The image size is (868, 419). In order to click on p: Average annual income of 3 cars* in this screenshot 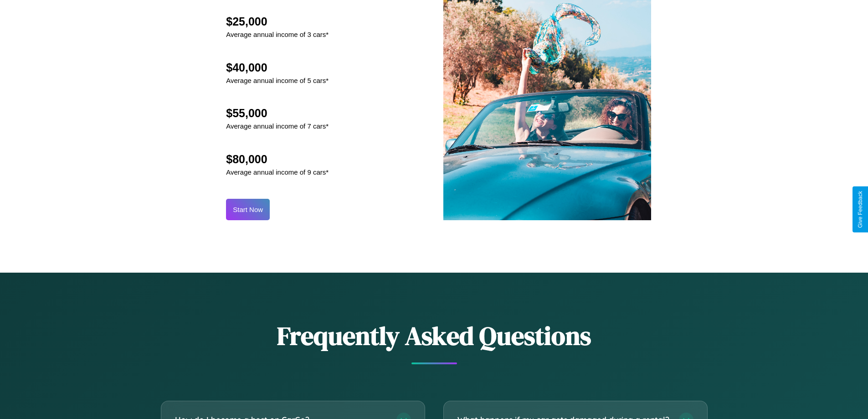, I will do `click(277, 34)`.